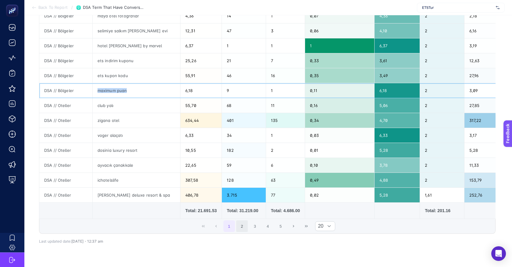  What do you see at coordinates (458, 8) in the screenshot?
I see `span: ETSTur` at bounding box center [458, 8].